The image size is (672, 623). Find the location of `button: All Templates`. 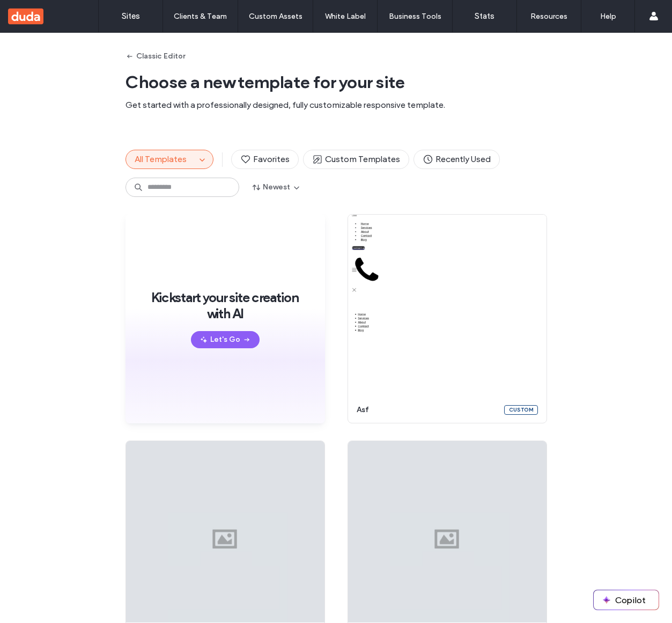

button: All Templates is located at coordinates (161, 159).